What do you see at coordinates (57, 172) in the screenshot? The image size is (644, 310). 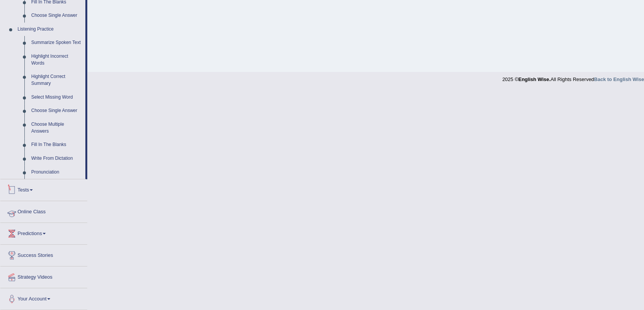 I see `a: Pronunciation` at bounding box center [57, 172].